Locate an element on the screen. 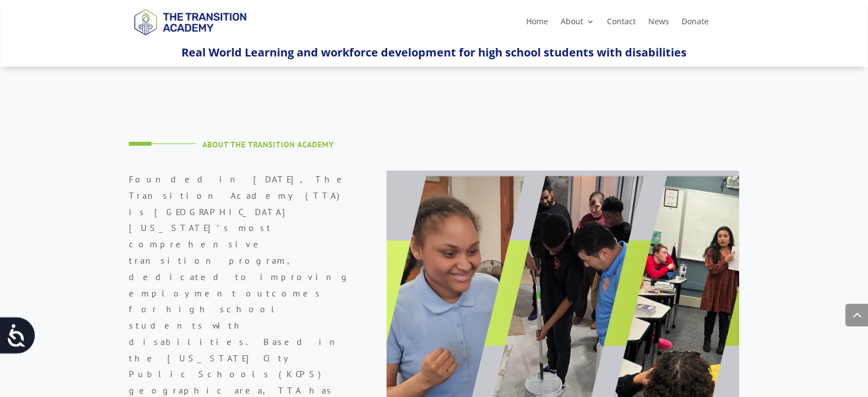 The width and height of the screenshot is (868, 397). h4: About The Transition Academy is located at coordinates (278, 147).